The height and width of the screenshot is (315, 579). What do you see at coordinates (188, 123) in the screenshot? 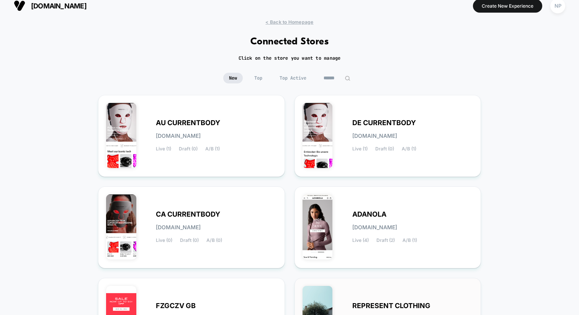
I see `span: AU CURRENTBODY` at bounding box center [188, 123].